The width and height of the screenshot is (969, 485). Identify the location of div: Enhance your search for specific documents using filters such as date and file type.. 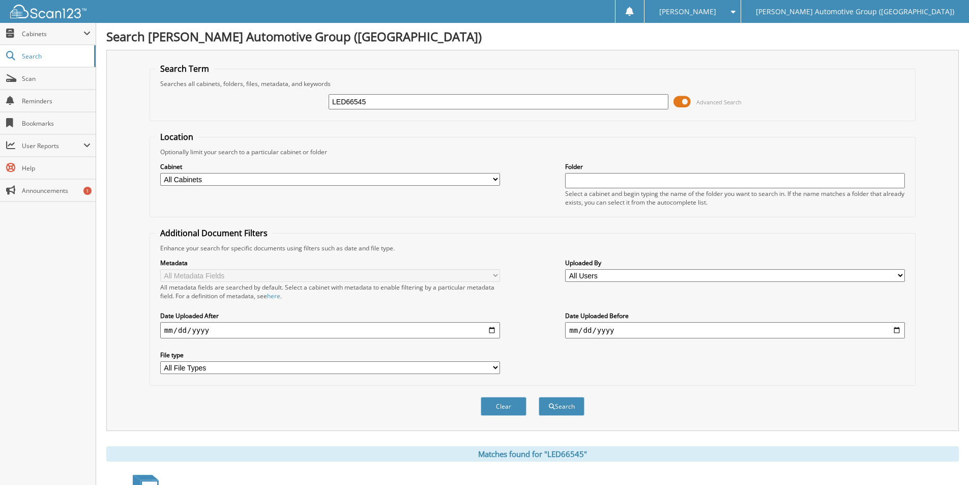
(533, 248).